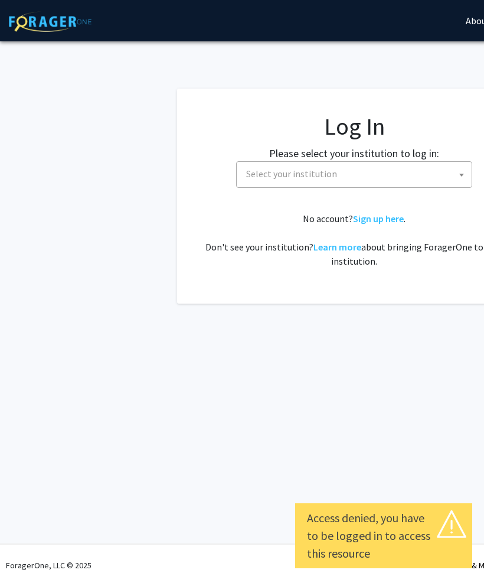 The image size is (484, 586). I want to click on img: ForagerOne Logo, so click(50, 21).